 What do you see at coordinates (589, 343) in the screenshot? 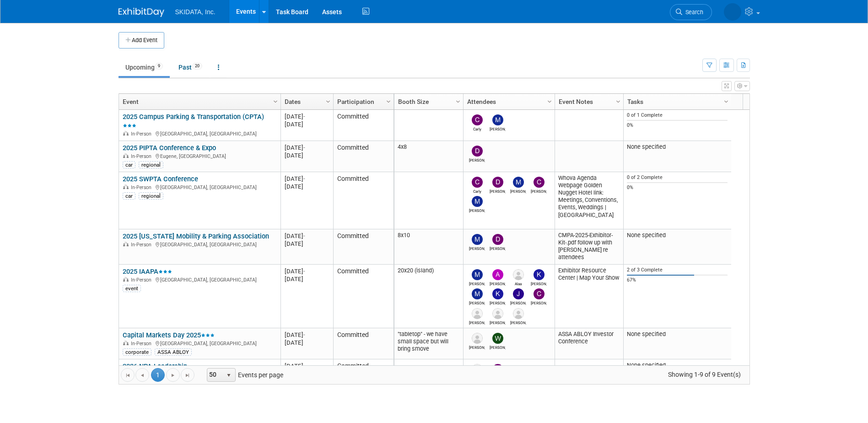
I see `td: ASSA ABLOY Investor Conference` at bounding box center [589, 343].